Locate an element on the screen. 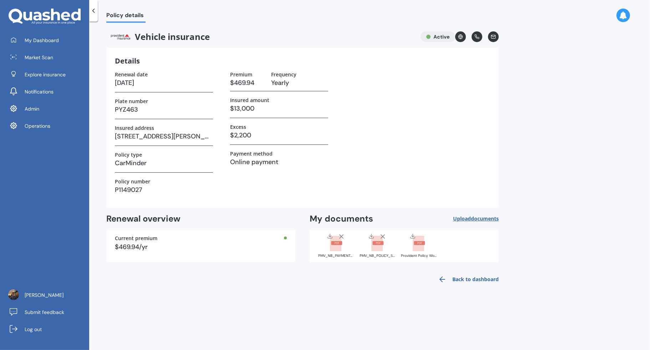 The image size is (650, 350). img: ACg8ocJLa-csUtcL-80ItbA20QSwDJeqfJvWfn8fgM9RBEIPTcSLDHdf=s96-c is located at coordinates (14, 295).